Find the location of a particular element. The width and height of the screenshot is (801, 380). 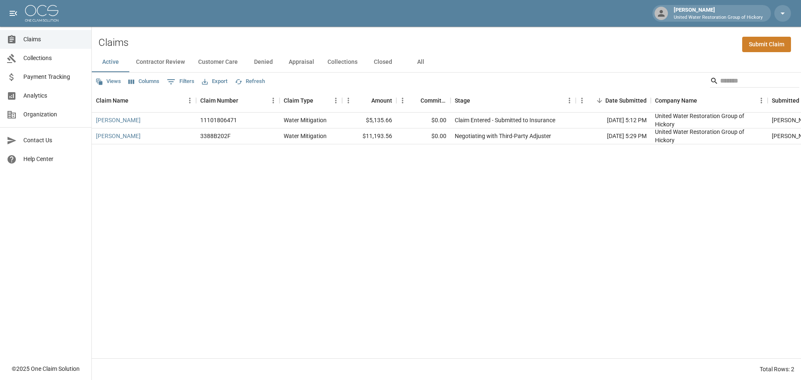

button: Active is located at coordinates (111, 62).